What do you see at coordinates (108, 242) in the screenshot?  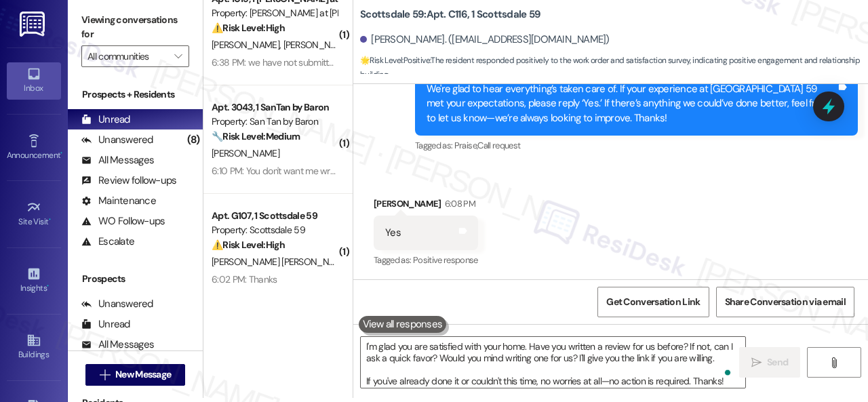 I see `div: Escalate` at bounding box center [108, 242].